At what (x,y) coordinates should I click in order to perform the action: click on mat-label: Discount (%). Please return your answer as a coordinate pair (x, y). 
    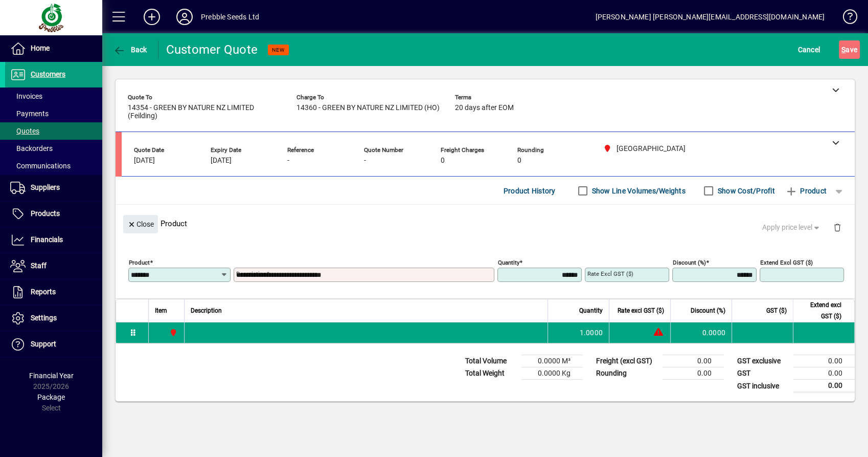
    Looking at the image, I should click on (690, 262).